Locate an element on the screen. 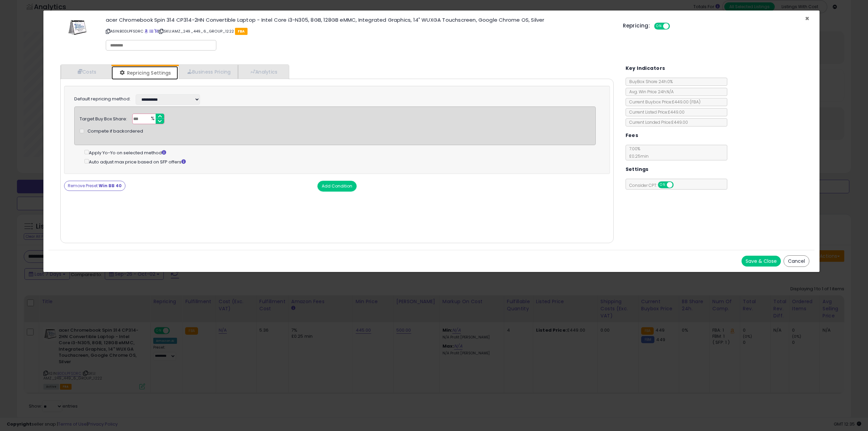 The width and height of the screenshot is (868, 431). span: Consider CPT: is located at coordinates (654, 185).